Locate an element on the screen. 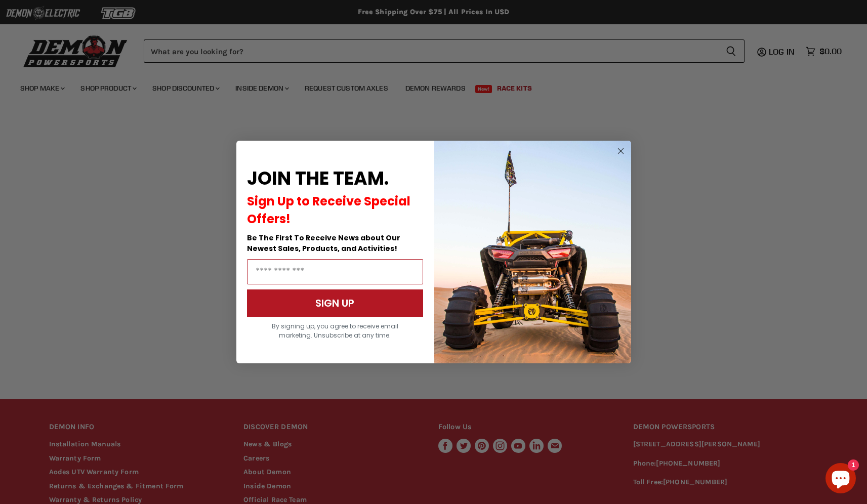 This screenshot has width=867, height=504. button: SIGN UP is located at coordinates (335, 303).